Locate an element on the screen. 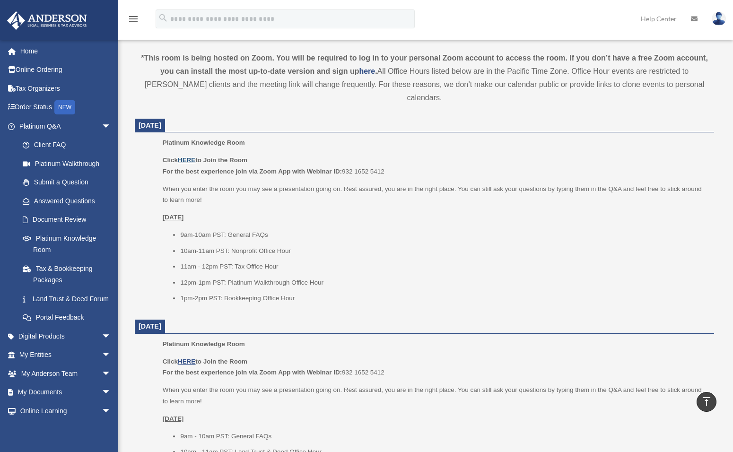 The image size is (733, 452). a: Online Ordering is located at coordinates (66, 70).